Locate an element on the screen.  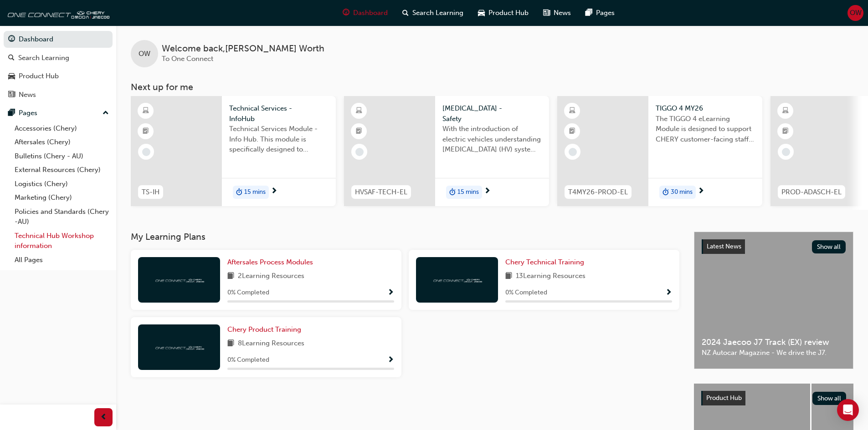
span: up-icon is located at coordinates (105, 113).